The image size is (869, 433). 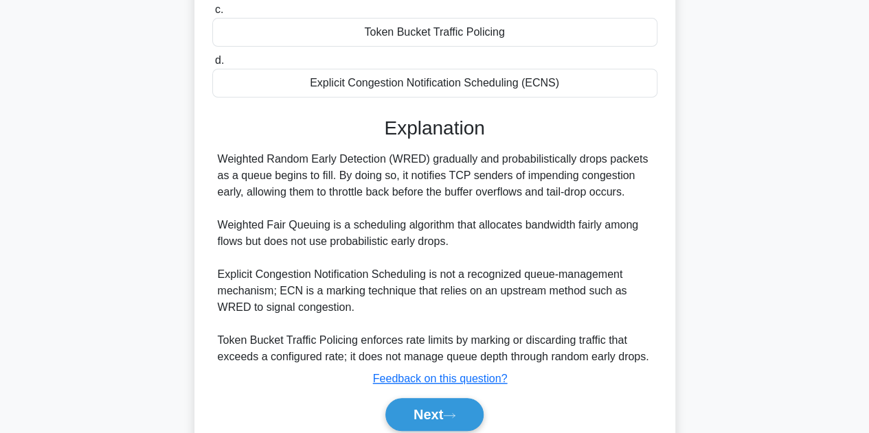 What do you see at coordinates (435, 83) in the screenshot?
I see `div: Explicit Congestion Notification Scheduling (ECNS)` at bounding box center [435, 83].